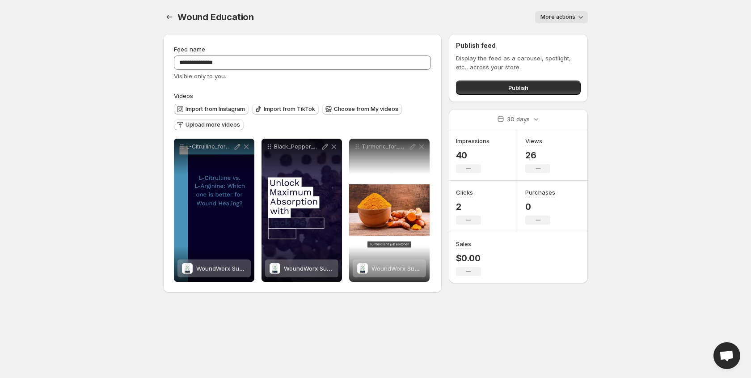  What do you see at coordinates (285, 109) in the screenshot?
I see `button: Import from TikTok` at bounding box center [285, 109].